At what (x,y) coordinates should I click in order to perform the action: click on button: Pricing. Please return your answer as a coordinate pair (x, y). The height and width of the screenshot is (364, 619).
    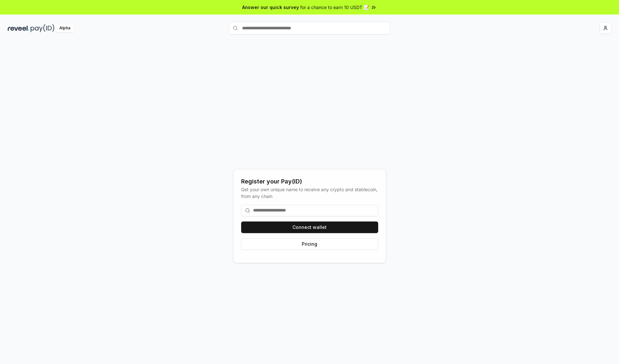
    Looking at the image, I should click on (310, 244).